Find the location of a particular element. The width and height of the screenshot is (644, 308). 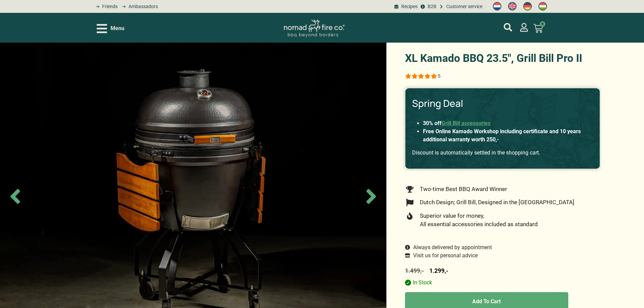

a: Switch to Hungarian is located at coordinates (542, 7).